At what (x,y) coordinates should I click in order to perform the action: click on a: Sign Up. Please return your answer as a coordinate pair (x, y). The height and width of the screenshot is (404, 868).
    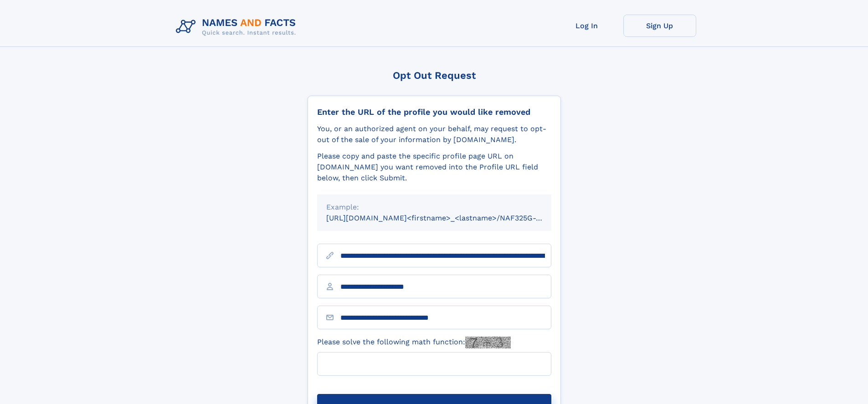
    Looking at the image, I should click on (660, 26).